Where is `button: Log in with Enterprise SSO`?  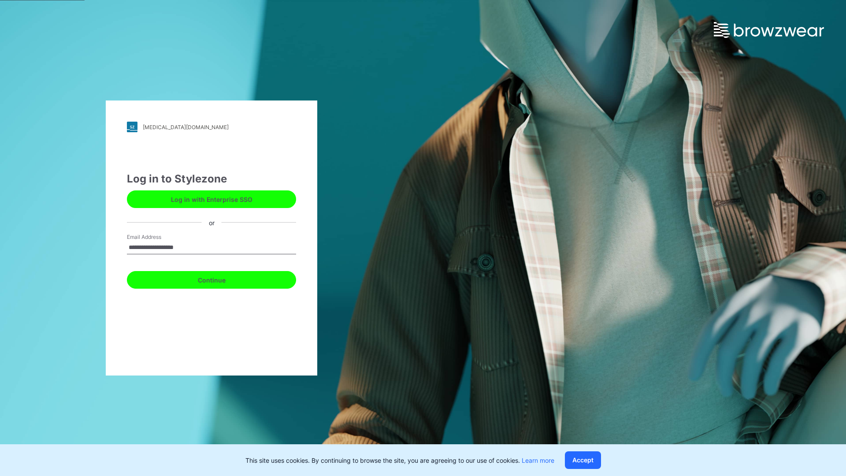 button: Log in with Enterprise SSO is located at coordinates (212, 199).